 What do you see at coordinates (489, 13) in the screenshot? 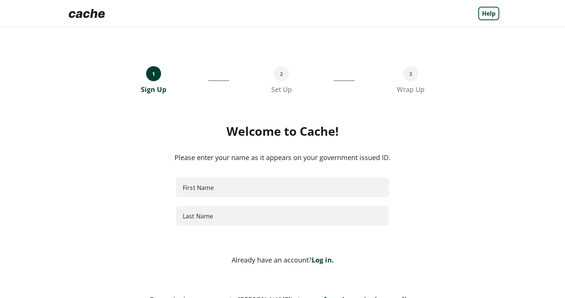
I see `a: Help` at bounding box center [489, 13].